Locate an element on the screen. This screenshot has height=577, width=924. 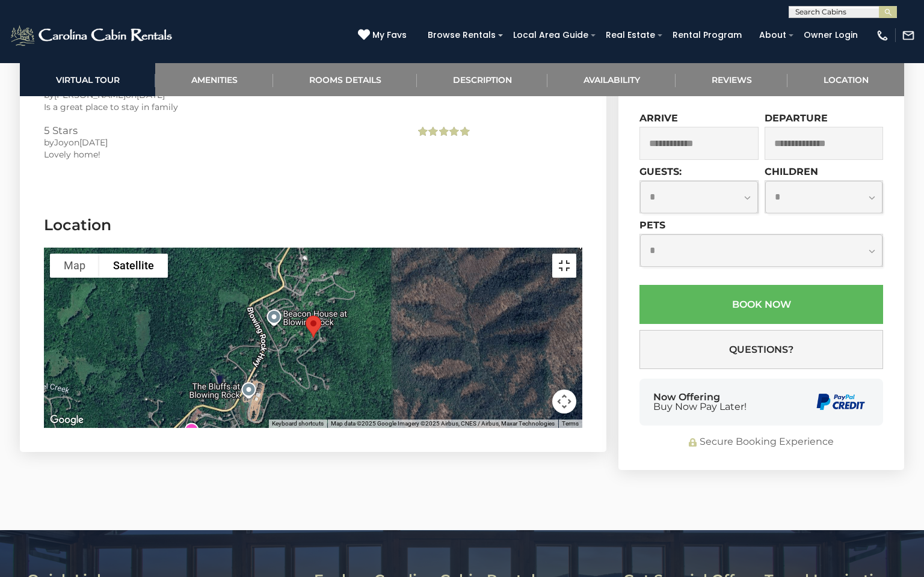
a: Availability is located at coordinates (611, 79).